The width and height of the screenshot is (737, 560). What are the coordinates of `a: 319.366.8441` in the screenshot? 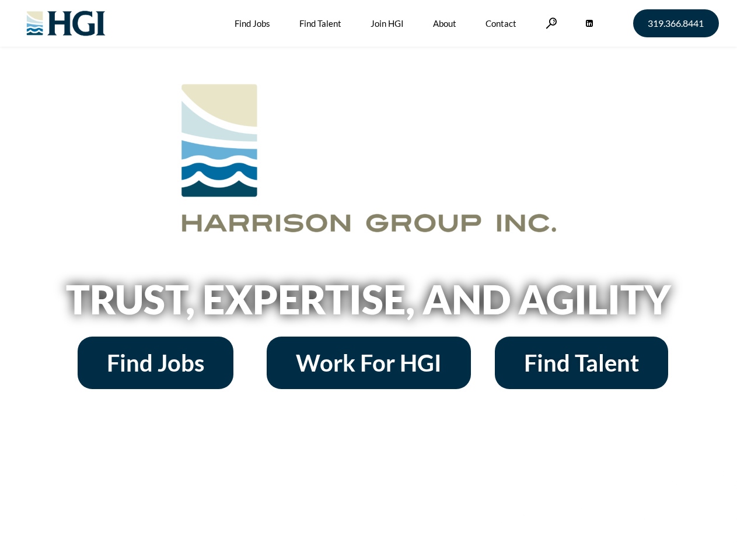 It's located at (676, 23).